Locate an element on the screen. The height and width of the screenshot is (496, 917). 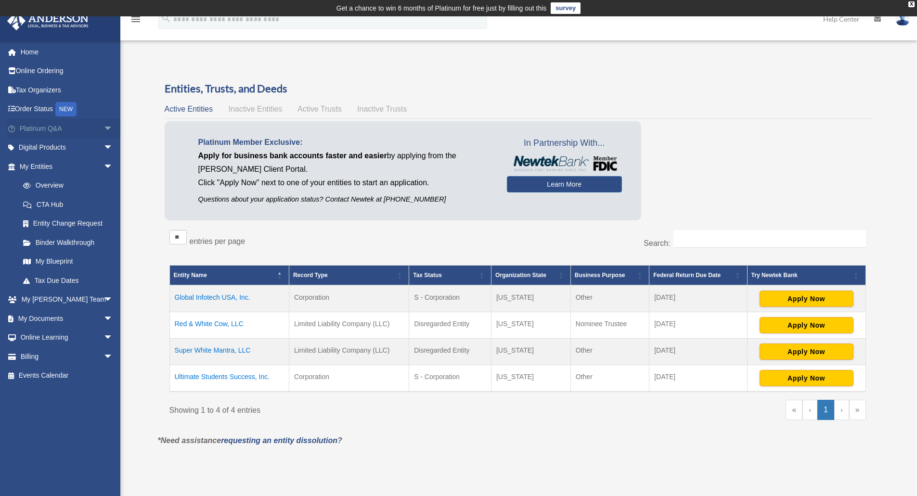
span: Apply for business bank accounts faster and easier is located at coordinates (293, 155).